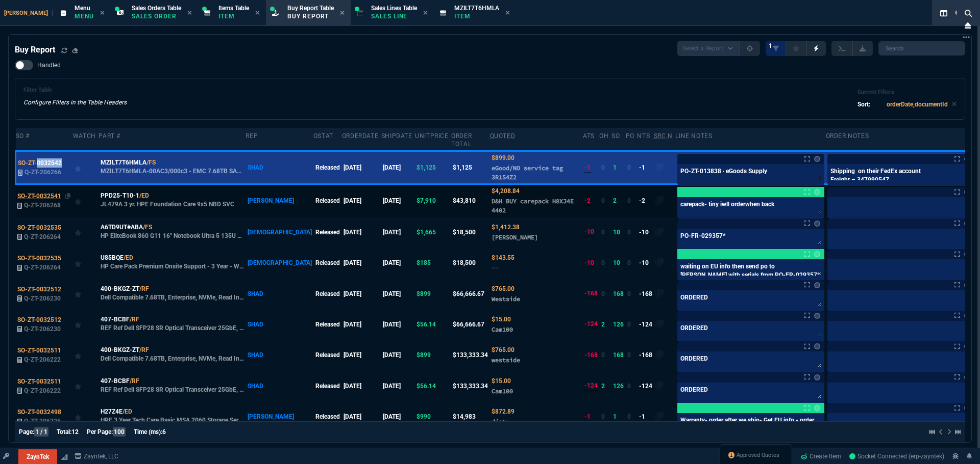 Image resolution: width=980 pixels, height=464 pixels. What do you see at coordinates (433, 386) in the screenshot?
I see `td: $56.14` at bounding box center [433, 386].